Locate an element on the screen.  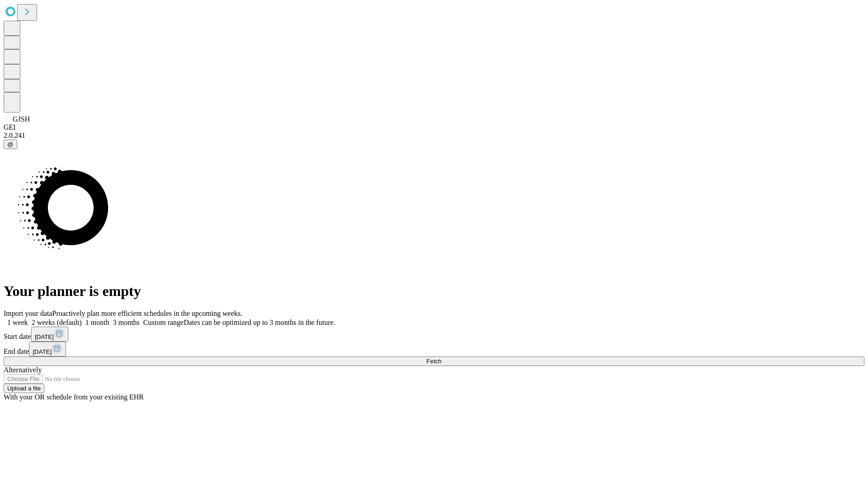
div: Start date is located at coordinates (434, 334).